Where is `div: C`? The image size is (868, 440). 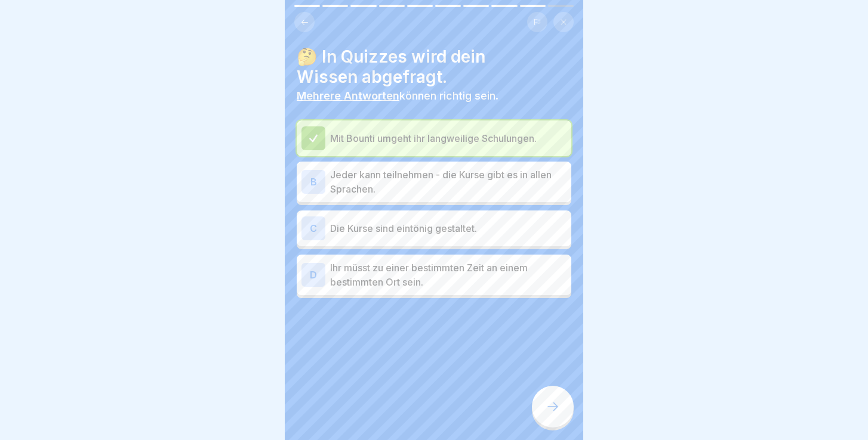 div: C is located at coordinates (314, 229).